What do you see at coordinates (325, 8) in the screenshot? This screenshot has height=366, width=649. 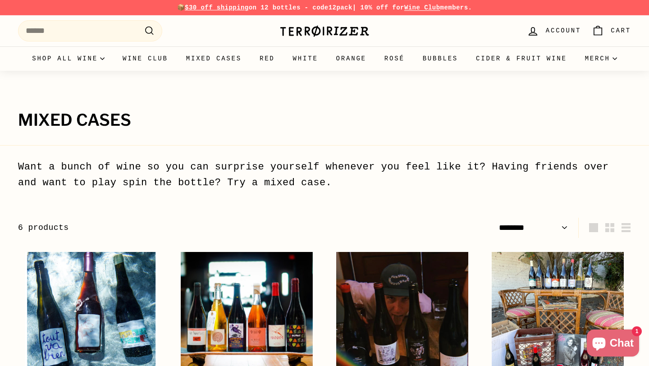 I see `p: 📦 on 12 bottles - code | 10% off for members.` at bounding box center [325, 8].